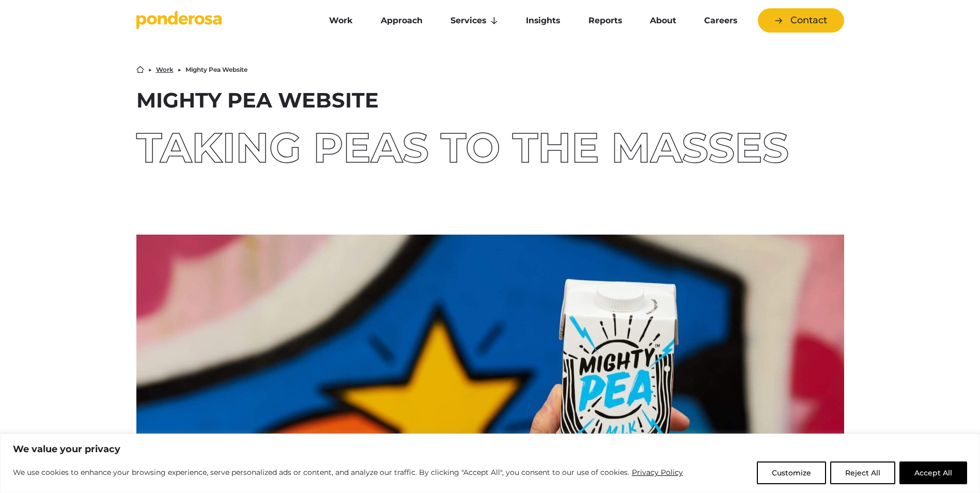 Image resolution: width=980 pixels, height=493 pixels. Describe the element at coordinates (933, 472) in the screenshot. I see `button: Accept All` at that location.